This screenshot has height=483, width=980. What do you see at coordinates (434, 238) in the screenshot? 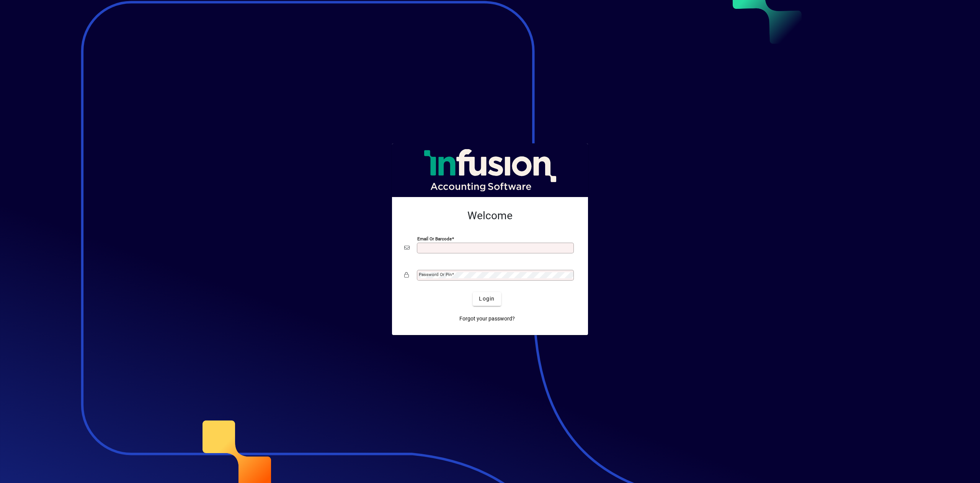
I see `mat-label: Email or Barcode` at bounding box center [434, 238].